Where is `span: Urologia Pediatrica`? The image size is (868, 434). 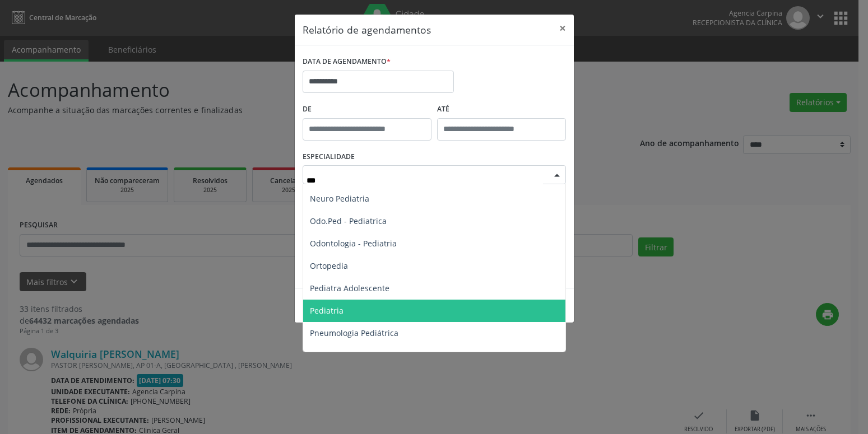 span: Urologia Pediatrica is located at coordinates (345, 355).